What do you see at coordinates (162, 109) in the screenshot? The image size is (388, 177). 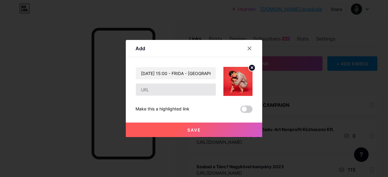 I see `div: Make this a highlighted link` at bounding box center [162, 109].